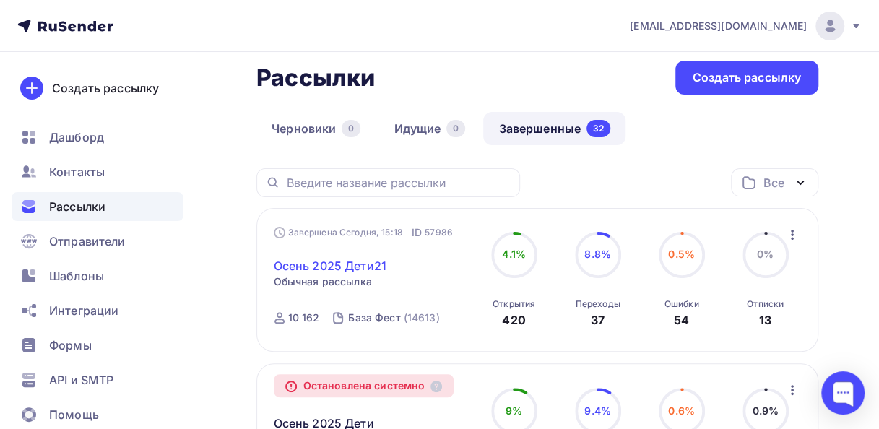  What do you see at coordinates (514, 254) in the screenshot?
I see `span: 4.1%` at bounding box center [514, 254].